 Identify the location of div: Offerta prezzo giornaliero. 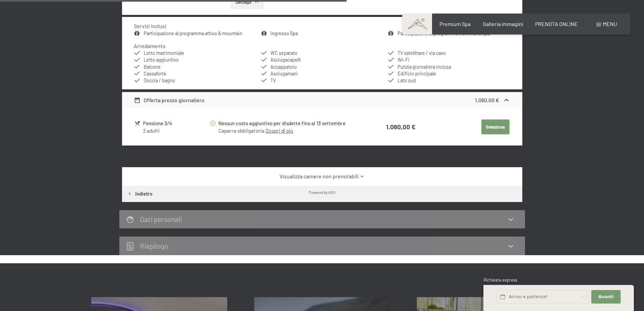
(169, 100).